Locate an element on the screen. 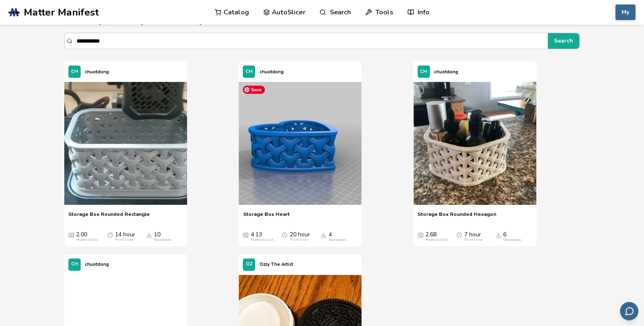 The width and height of the screenshot is (644, 326). span: Save is located at coordinates (254, 90).